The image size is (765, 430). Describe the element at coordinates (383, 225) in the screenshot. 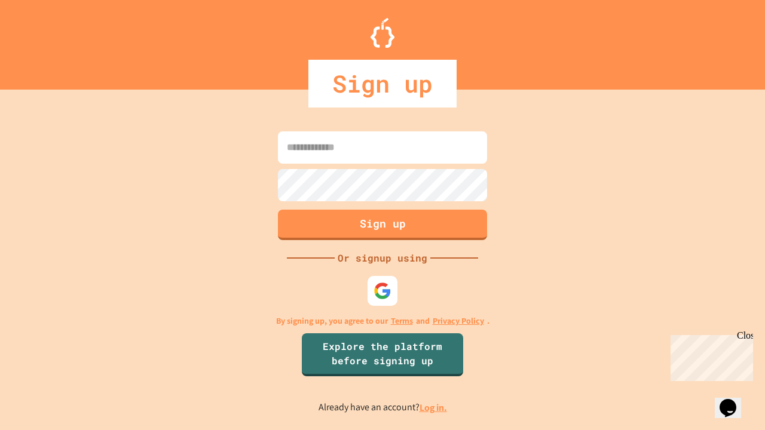

I see `button: Sign up` at that location.